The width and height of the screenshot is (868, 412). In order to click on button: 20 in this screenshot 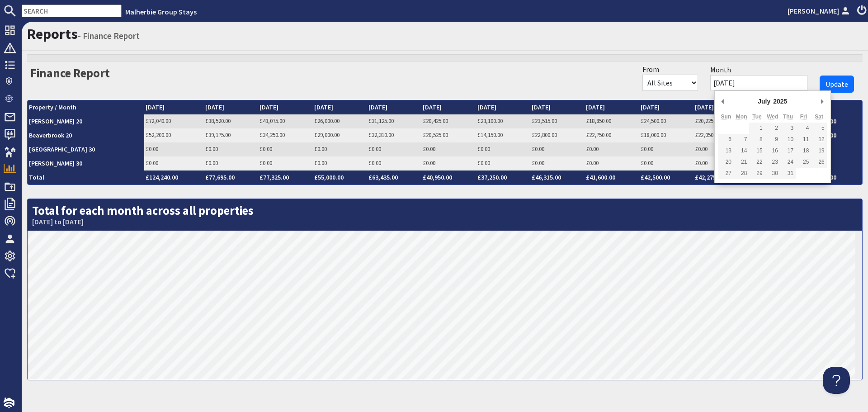, I will do `click(727, 162)`.